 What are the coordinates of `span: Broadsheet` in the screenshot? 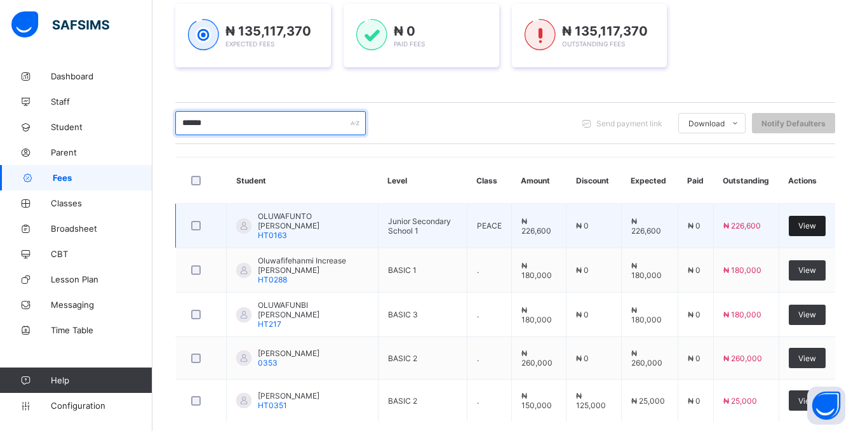 It's located at (102, 229).